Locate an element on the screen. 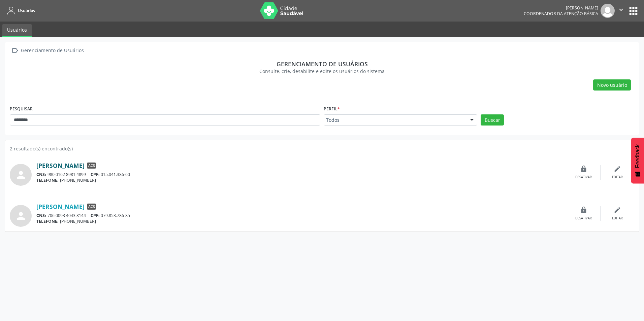 The height and width of the screenshot is (321, 644). span: Feedback is located at coordinates (638, 157).